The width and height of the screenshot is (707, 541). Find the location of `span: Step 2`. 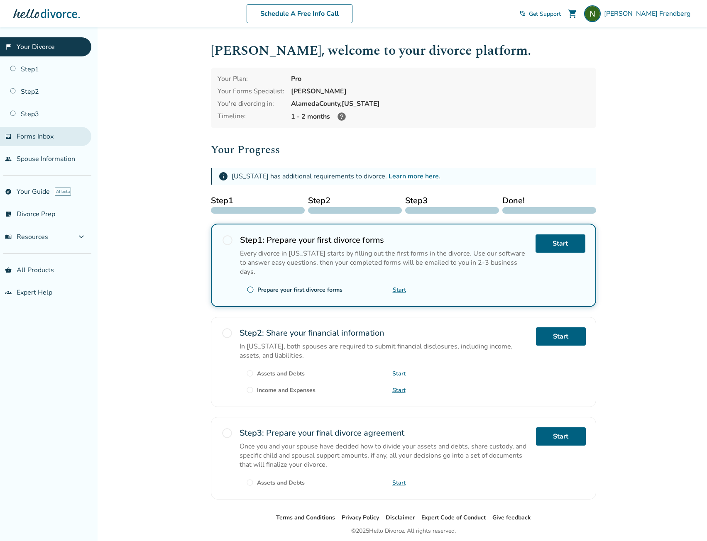

span: Step 2 is located at coordinates (355, 201).